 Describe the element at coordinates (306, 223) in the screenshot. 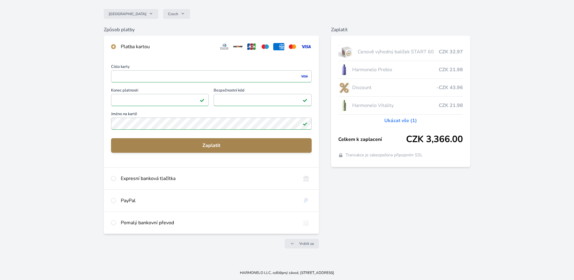

I see `img: bankTransfer_IBAN.svg` at that location.